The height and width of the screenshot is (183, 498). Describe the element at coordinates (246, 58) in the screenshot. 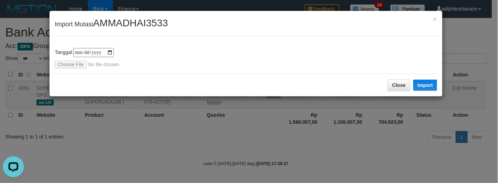

I see `div: Tanggal:` at that location.